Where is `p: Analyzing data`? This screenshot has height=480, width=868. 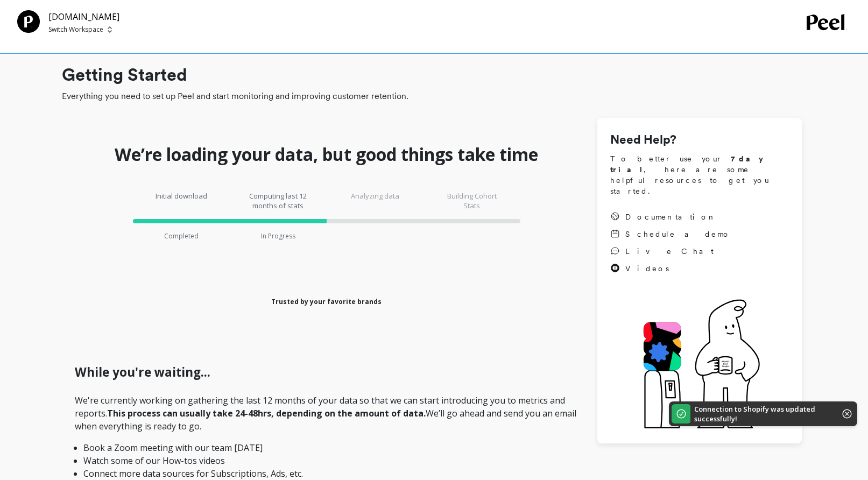 p: Analyzing data is located at coordinates (375, 201).